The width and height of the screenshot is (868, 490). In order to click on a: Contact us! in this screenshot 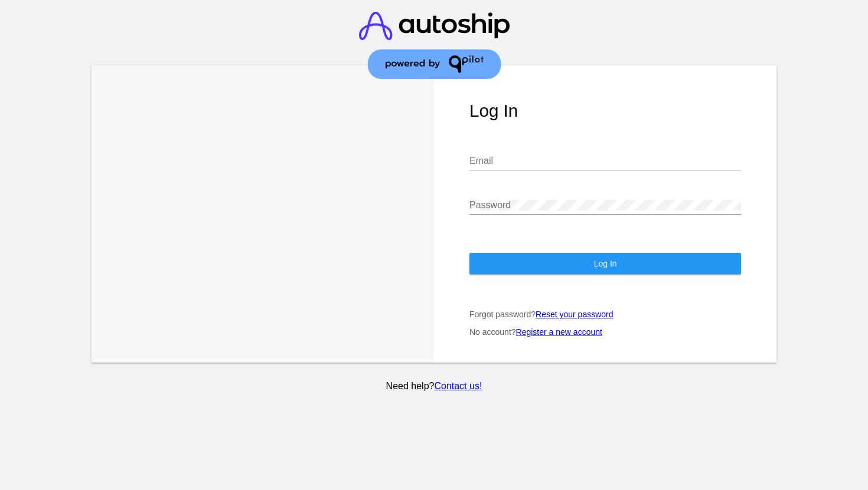, I will do `click(458, 386)`.